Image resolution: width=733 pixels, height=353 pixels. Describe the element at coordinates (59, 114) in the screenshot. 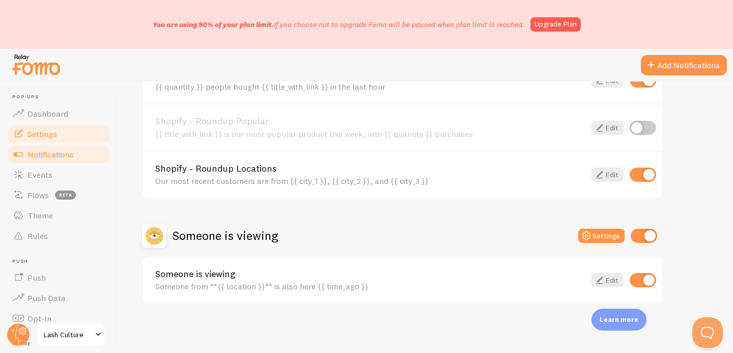

I see `a: Dashboard` at that location.